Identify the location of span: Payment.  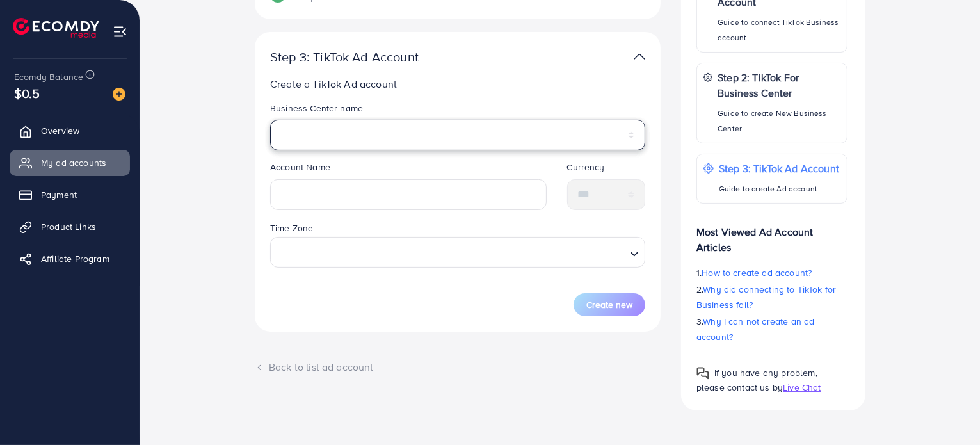
(59, 195).